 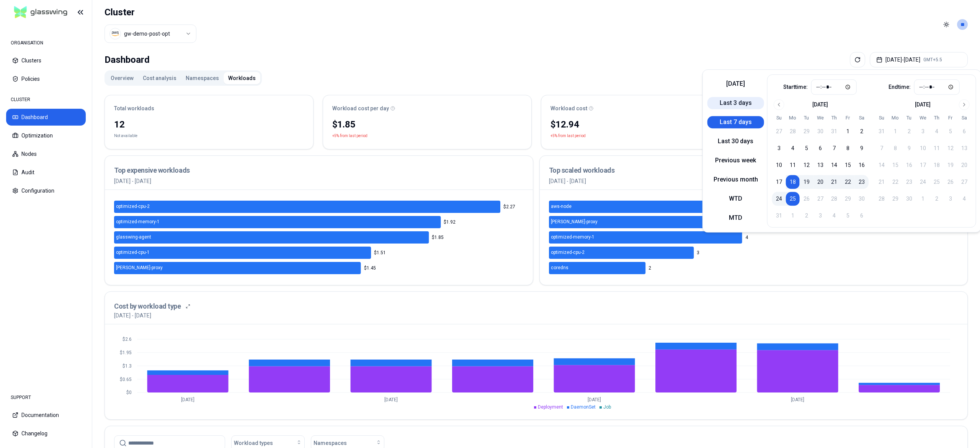 I want to click on button: Last 3 days, so click(x=736, y=103).